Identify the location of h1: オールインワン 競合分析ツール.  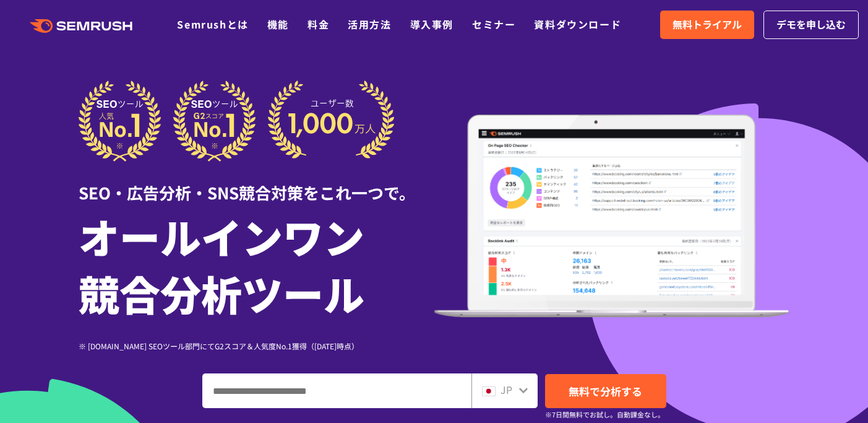
(256, 264).